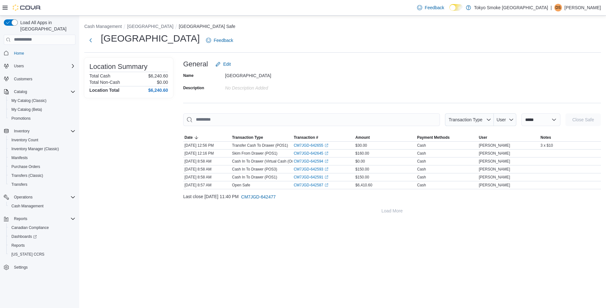 This screenshot has height=308, width=606. What do you see at coordinates (447, 137) in the screenshot?
I see `button: Payment Methods` at bounding box center [447, 137].